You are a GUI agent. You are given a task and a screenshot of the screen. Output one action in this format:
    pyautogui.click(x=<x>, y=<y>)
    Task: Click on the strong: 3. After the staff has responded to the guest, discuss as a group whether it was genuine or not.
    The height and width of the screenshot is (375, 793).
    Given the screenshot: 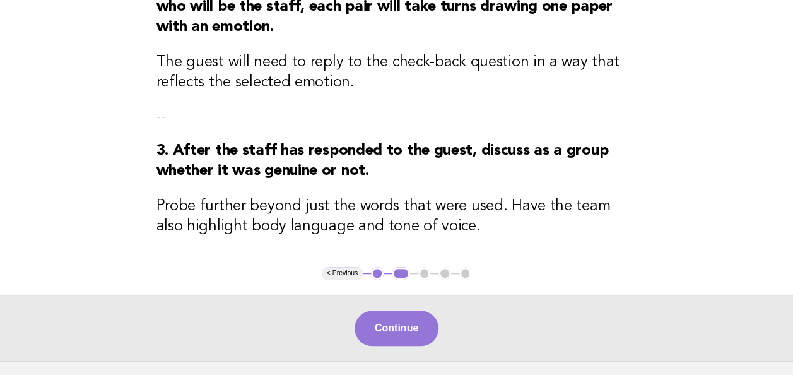 What is the action you would take?
    pyautogui.click(x=382, y=161)
    